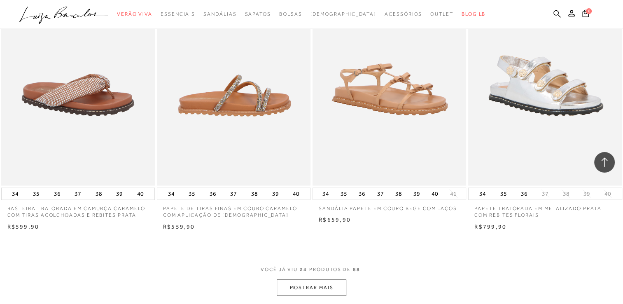 This screenshot has width=623, height=304. Describe the element at coordinates (474, 14) in the screenshot. I see `span: BLOG LB` at that location.